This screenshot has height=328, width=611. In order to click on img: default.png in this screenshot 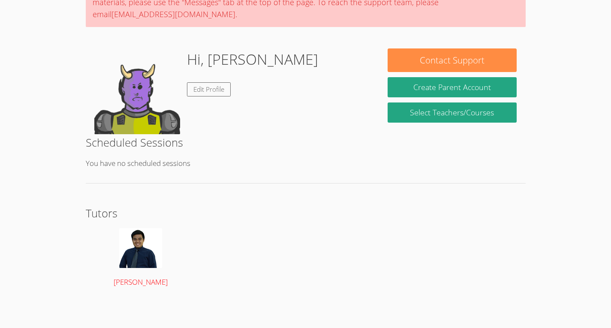, I will do `click(137, 91)`.